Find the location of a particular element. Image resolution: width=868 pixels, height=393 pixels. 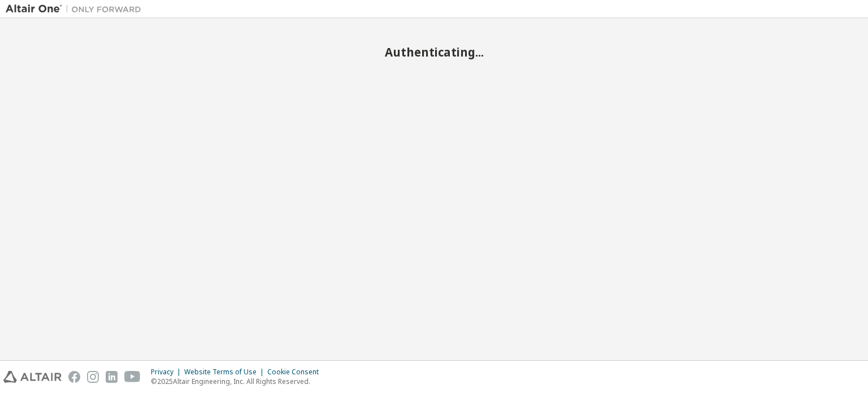

img: facebook.svg is located at coordinates (74, 377).